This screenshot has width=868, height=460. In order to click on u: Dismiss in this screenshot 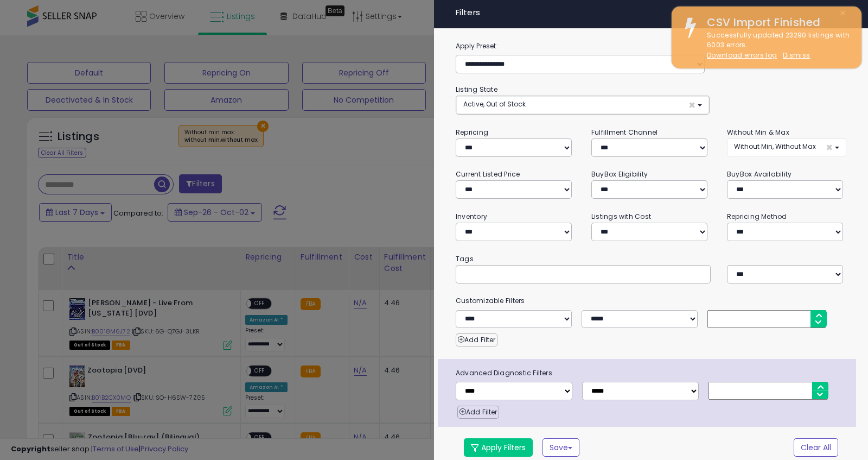, I will do `click(797, 55)`.